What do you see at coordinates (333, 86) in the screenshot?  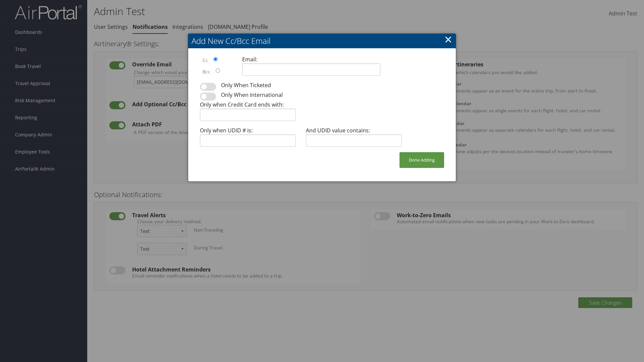 I see `div: Only When Ticketed` at bounding box center [333, 86].